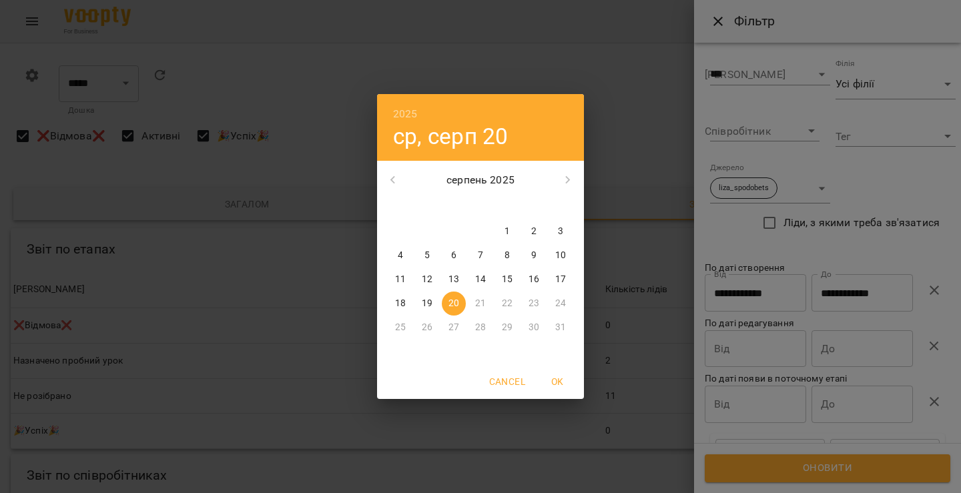  What do you see at coordinates (480, 256) in the screenshot?
I see `p: 7` at bounding box center [480, 256].